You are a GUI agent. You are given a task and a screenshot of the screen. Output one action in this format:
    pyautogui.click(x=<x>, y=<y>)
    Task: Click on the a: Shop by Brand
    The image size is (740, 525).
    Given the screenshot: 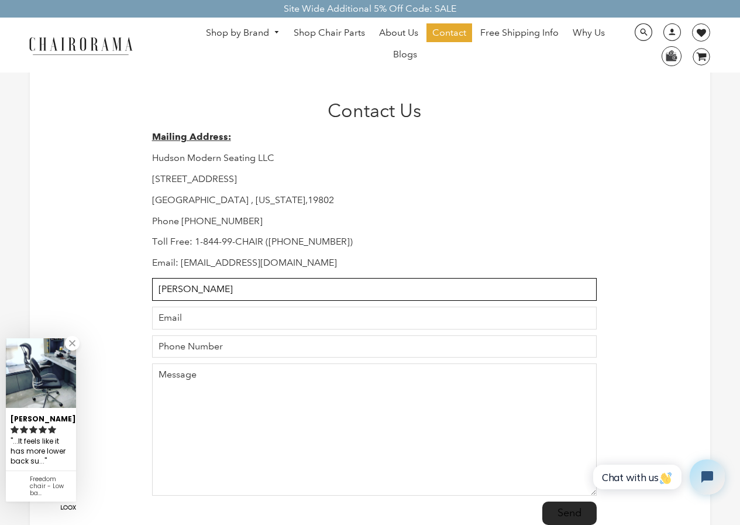 What is the action you would take?
    pyautogui.click(x=243, y=33)
    